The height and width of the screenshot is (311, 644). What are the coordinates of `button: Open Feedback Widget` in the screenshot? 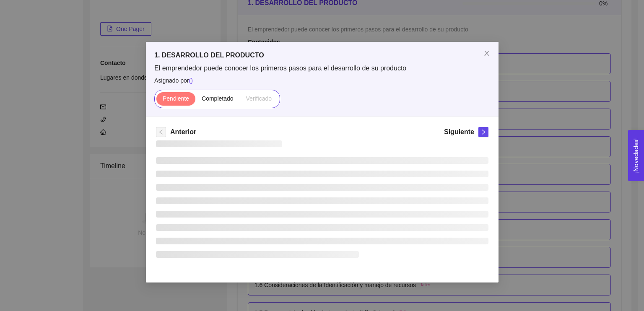 It's located at (635, 155).